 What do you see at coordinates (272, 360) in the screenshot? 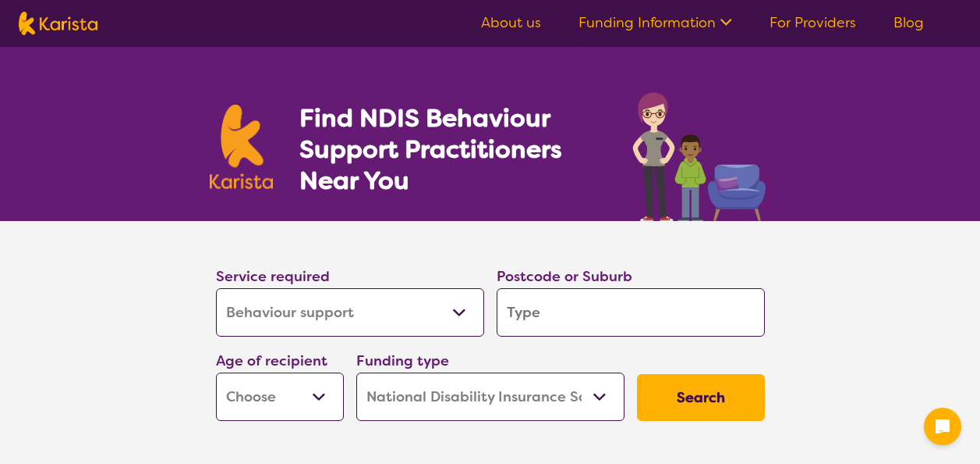
I see `label: Age of recipient` at bounding box center [272, 360].